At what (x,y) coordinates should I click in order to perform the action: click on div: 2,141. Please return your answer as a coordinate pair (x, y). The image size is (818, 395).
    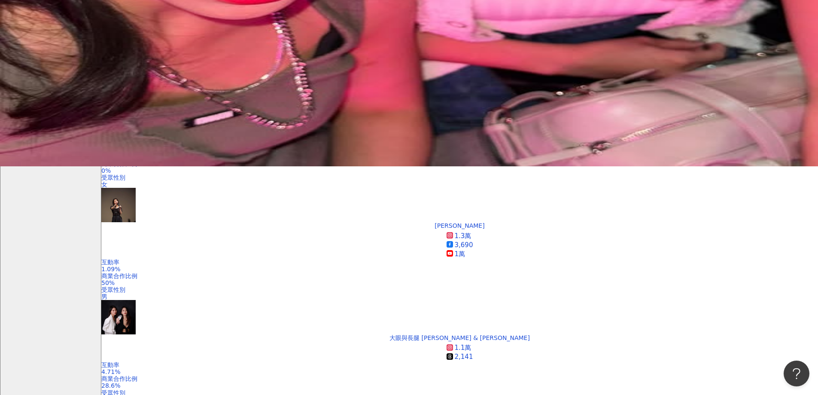
    Looking at the image, I should click on (464, 357).